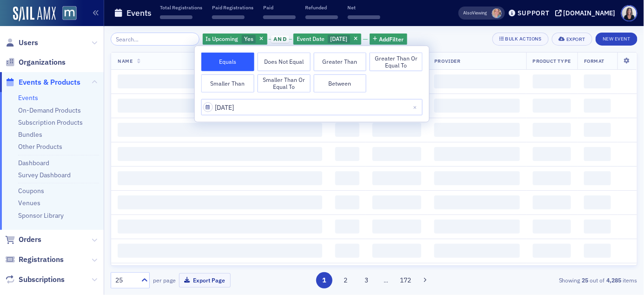  Describe the element at coordinates (41, 280) in the screenshot. I see `span: Subscriptions` at that location.